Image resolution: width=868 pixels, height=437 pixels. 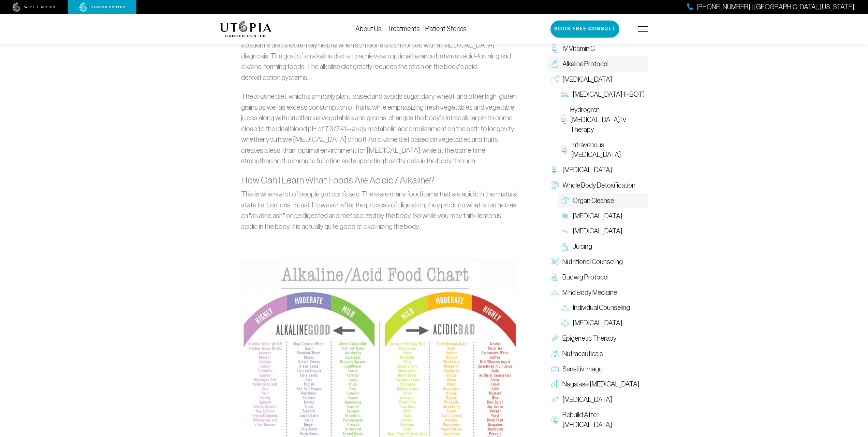 I want to click on img: Chelation Therapy, so click(x=555, y=170).